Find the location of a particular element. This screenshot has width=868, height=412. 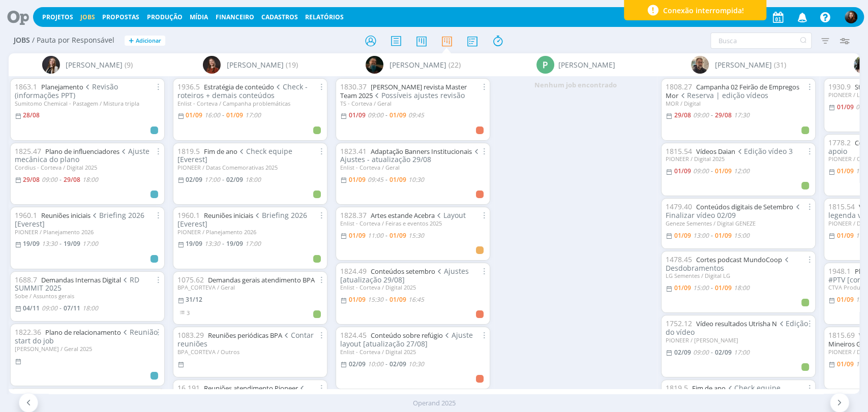

15:30 is located at coordinates (416, 235).